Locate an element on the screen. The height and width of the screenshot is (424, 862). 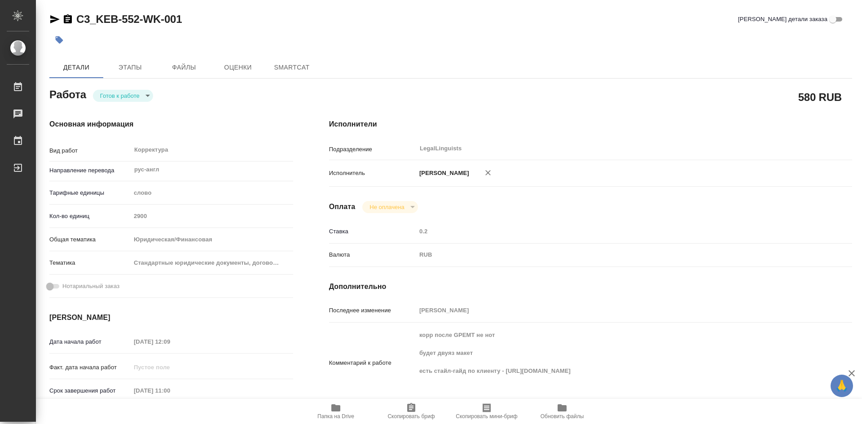
p: Тарифные единицы is located at coordinates (90, 193).